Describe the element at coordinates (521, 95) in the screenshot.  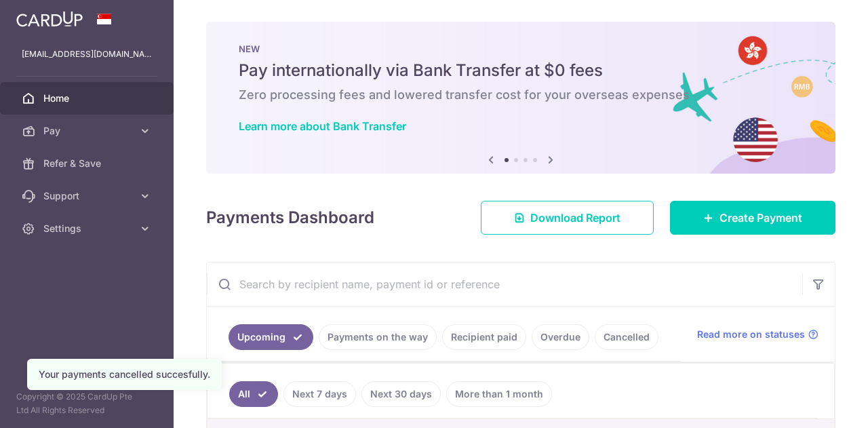
I see `h6: Zero processing fees and lowered transfer cost for your overseas expenses` at that location.